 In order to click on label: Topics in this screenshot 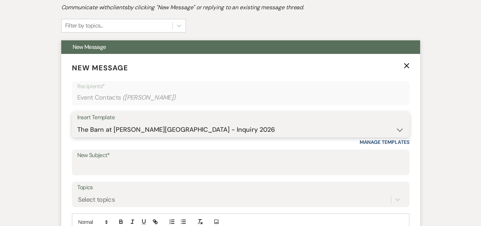, I will do `click(241, 187)`.